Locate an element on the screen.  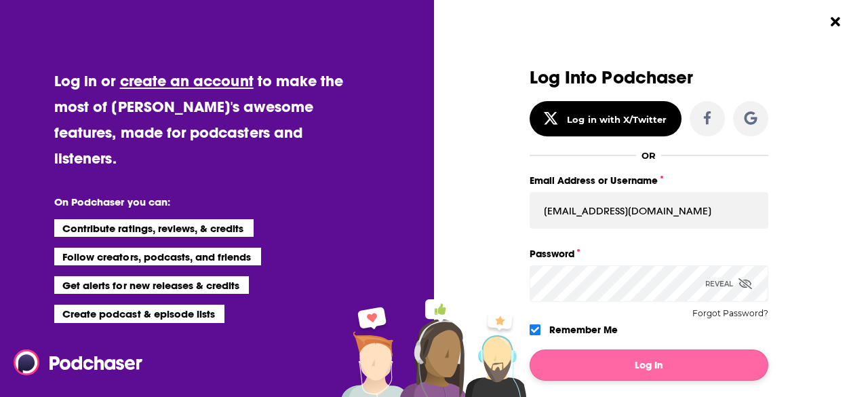
li: Get alerts for new releases & credits is located at coordinates (151, 285).